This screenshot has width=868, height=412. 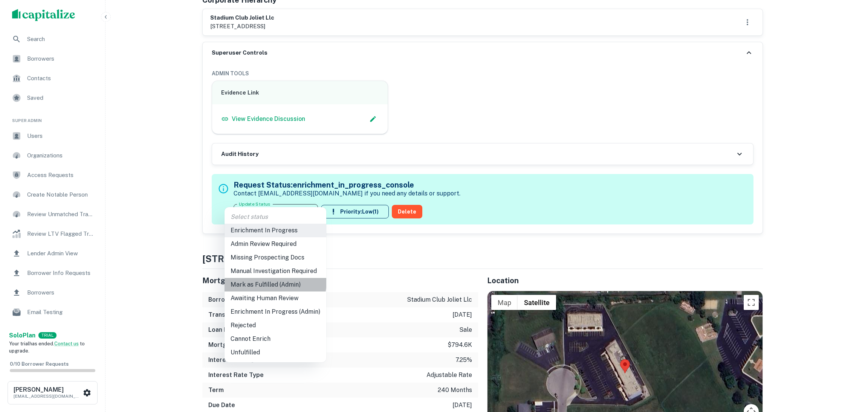 I want to click on li: Manual Investigation Required, so click(x=275, y=271).